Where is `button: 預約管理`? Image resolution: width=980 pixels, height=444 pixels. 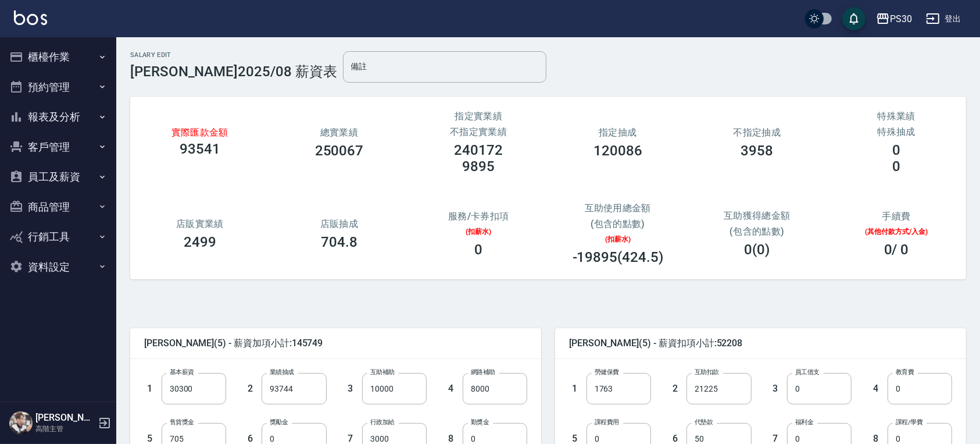
button: 預約管理 is located at coordinates (58, 88).